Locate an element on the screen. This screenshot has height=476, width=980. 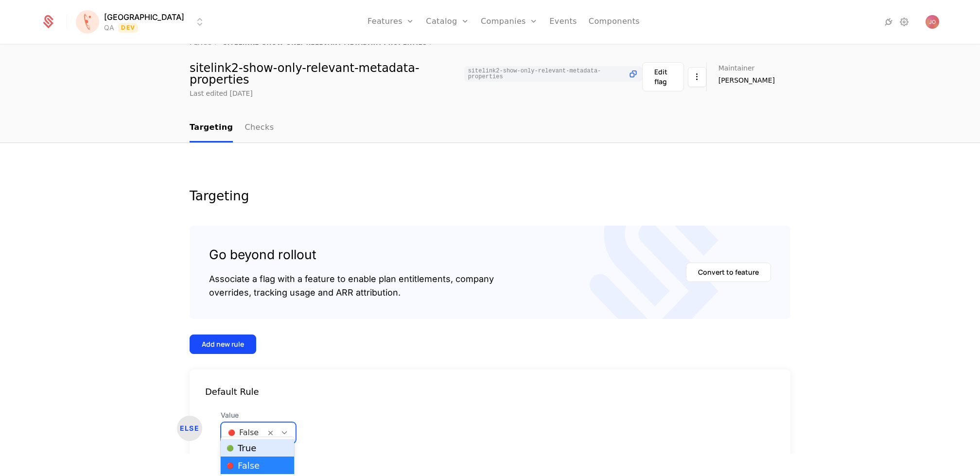
nav: Main is located at coordinates (490, 128).